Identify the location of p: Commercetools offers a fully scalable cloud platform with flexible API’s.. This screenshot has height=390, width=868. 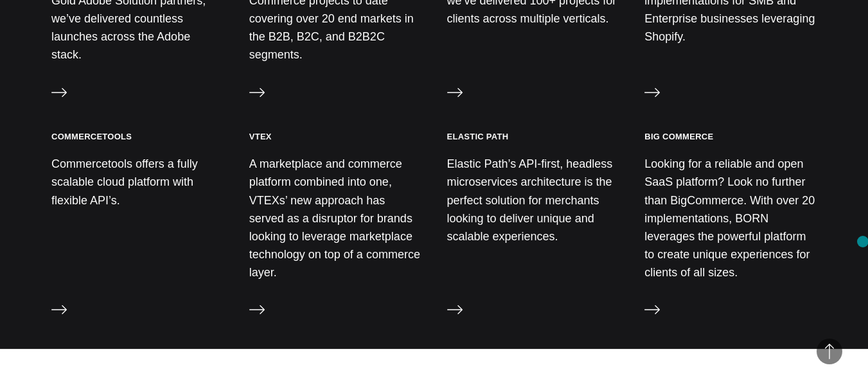
(137, 181).